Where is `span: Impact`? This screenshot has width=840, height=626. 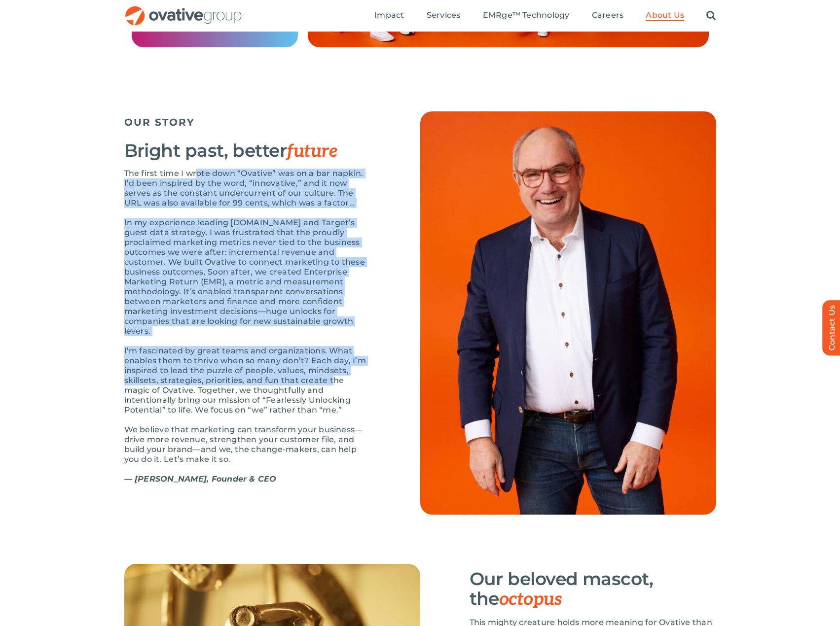
span: Impact is located at coordinates (389, 16).